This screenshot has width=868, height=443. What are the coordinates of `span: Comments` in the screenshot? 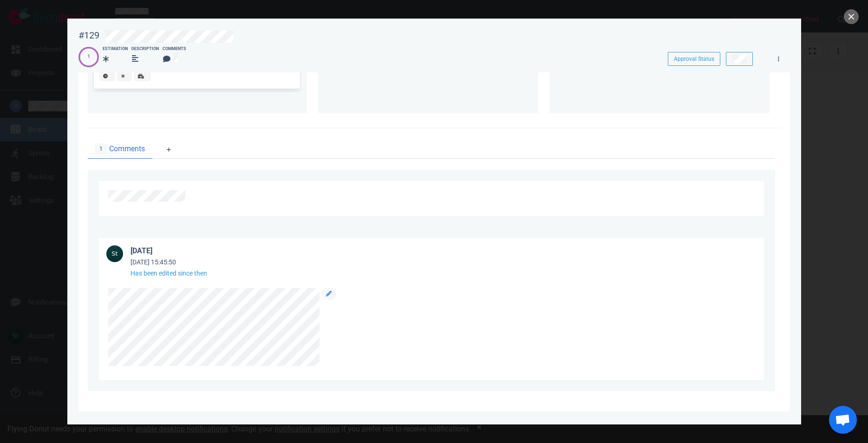 It's located at (127, 149).